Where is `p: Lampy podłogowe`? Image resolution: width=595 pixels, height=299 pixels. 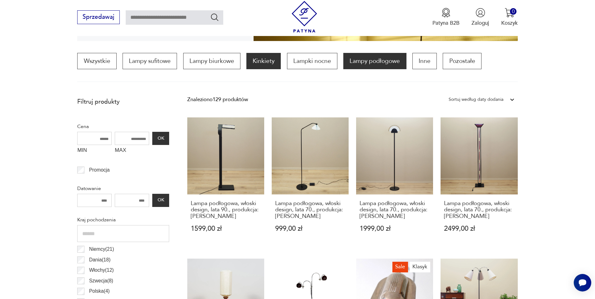 p: Lampy podłogowe is located at coordinates (375, 61).